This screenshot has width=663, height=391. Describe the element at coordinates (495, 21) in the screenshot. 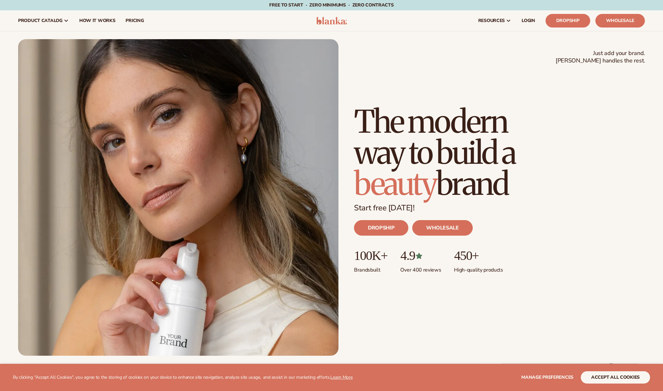

I see `a: resources` at that location.